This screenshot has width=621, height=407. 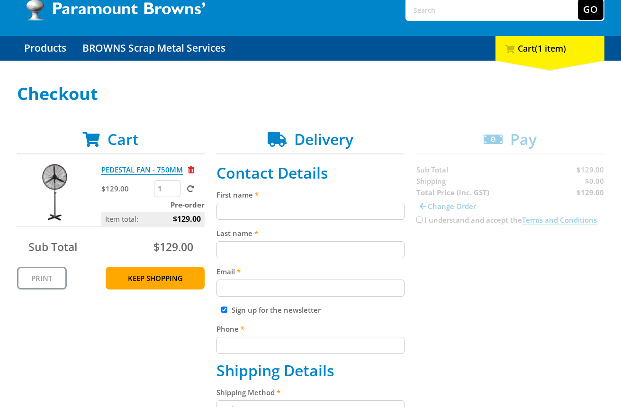 I want to click on span: Delivery, so click(x=323, y=139).